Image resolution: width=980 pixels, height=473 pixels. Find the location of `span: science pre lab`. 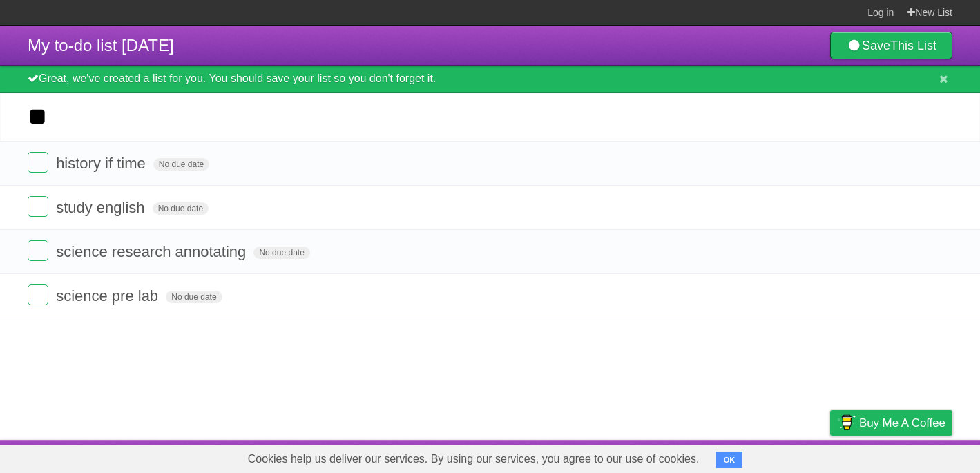

span: science pre lab is located at coordinates (108, 296).